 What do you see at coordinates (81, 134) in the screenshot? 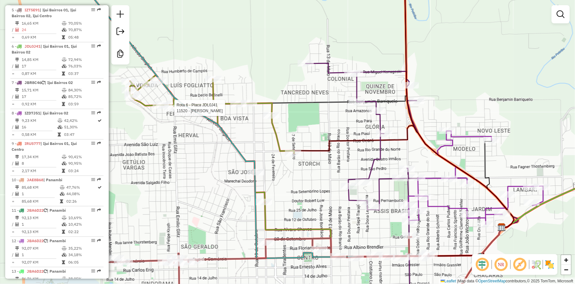
I see `td: 03:47` at bounding box center [81, 134].